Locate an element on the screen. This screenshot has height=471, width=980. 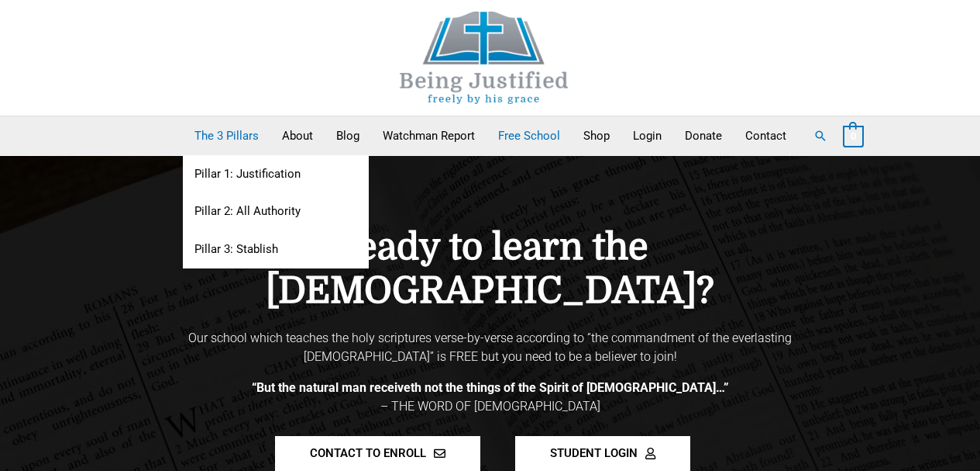
a: STUDENT LOGIN is located at coordinates (603, 452).